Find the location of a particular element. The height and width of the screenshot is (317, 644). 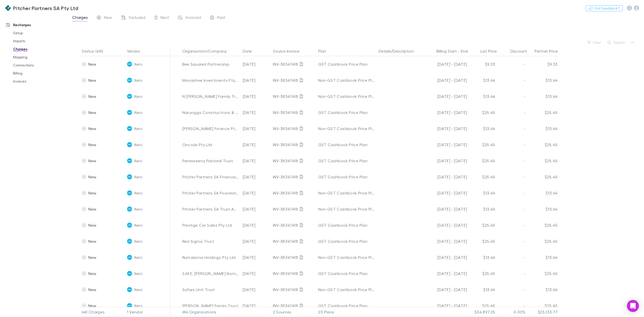

div: Parraweena Pastoral Trust is located at coordinates (211, 161).